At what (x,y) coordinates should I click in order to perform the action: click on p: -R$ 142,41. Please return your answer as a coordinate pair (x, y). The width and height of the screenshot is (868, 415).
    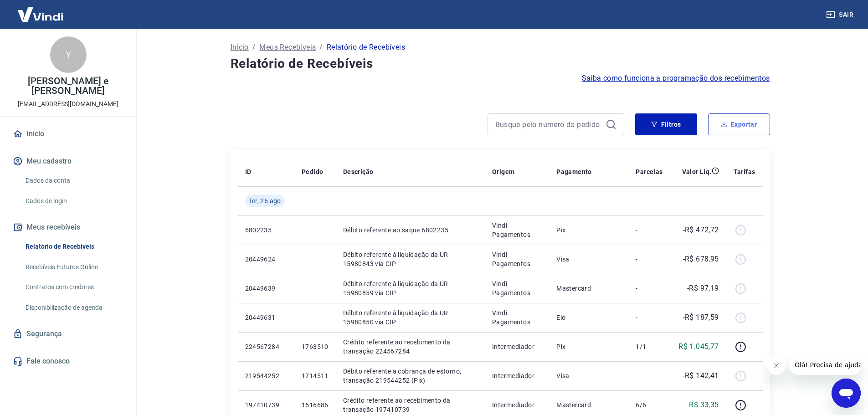
    Looking at the image, I should click on (701, 376).